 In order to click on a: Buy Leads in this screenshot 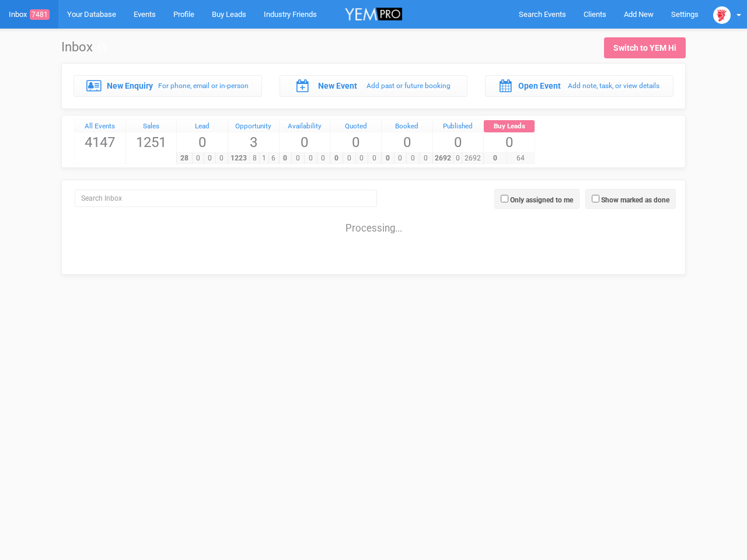, I will do `click(509, 126)`.